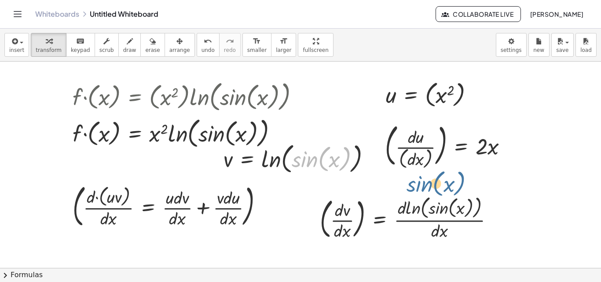  What do you see at coordinates (48, 50) in the screenshot?
I see `span: transform` at bounding box center [48, 50].